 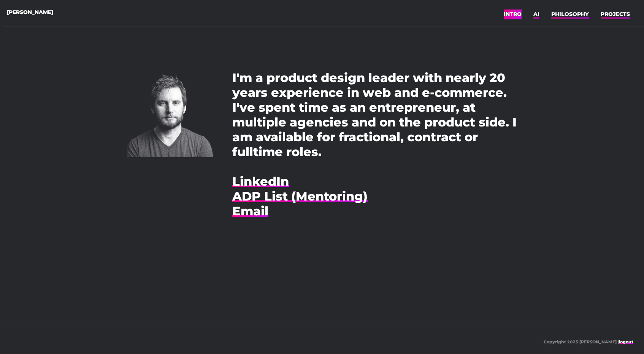 I want to click on a: PHILOSOPHY, so click(x=570, y=14).